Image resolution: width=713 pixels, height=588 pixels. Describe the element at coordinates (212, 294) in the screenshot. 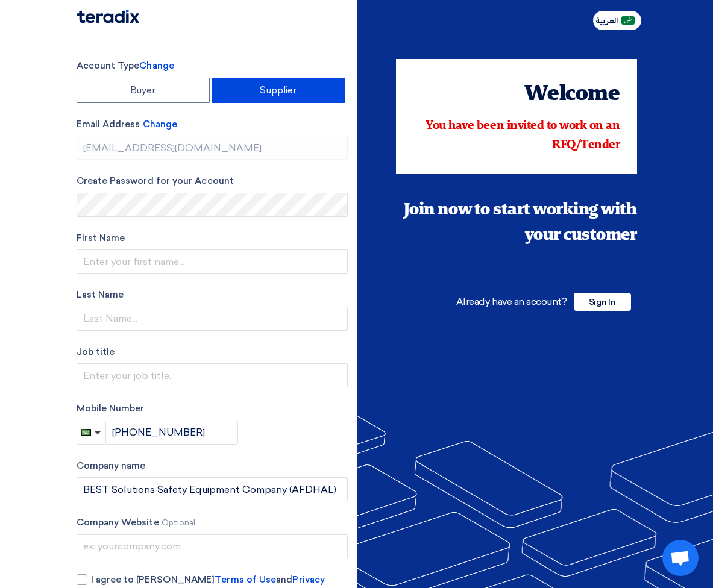

I see `label: Last Name` at that location.